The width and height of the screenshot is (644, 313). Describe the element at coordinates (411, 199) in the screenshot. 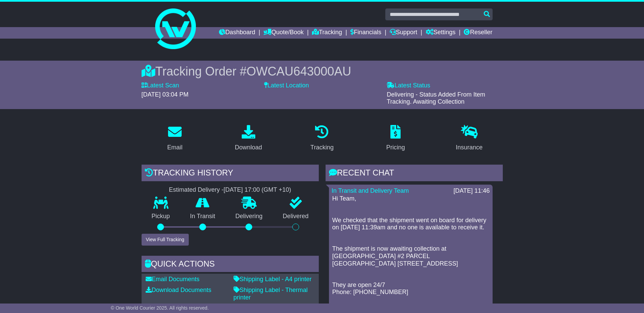

I see `p: Hi Team,` at that location.